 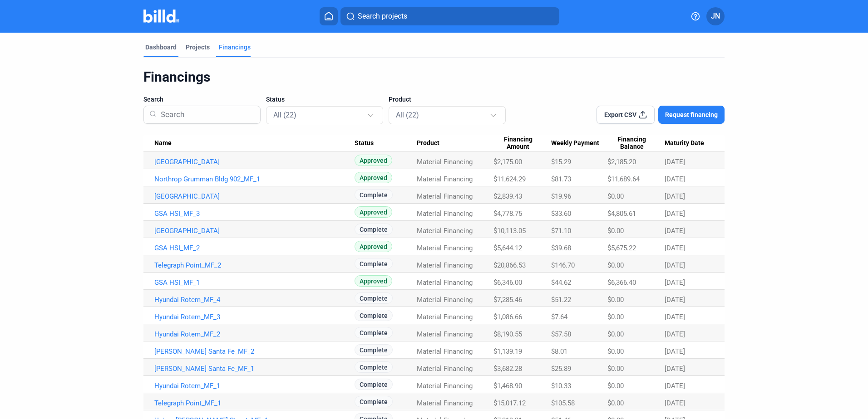 What do you see at coordinates (255, 248) in the screenshot?
I see `a: GSA HSI_MF_2` at bounding box center [255, 248].